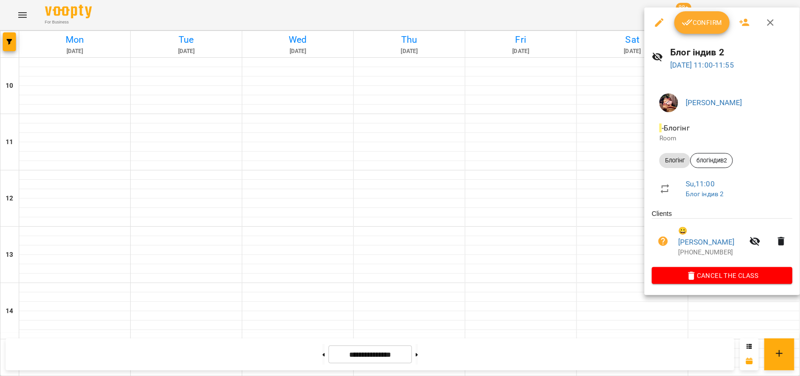 The height and width of the screenshot is (376, 800). Describe the element at coordinates (700, 183) in the screenshot. I see `a: Su , 11:00` at that location.